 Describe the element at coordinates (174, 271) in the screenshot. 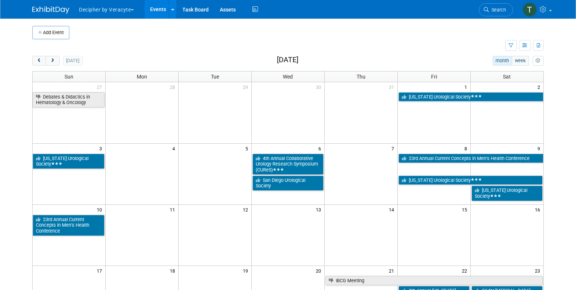

I see `span: 18` at that location.